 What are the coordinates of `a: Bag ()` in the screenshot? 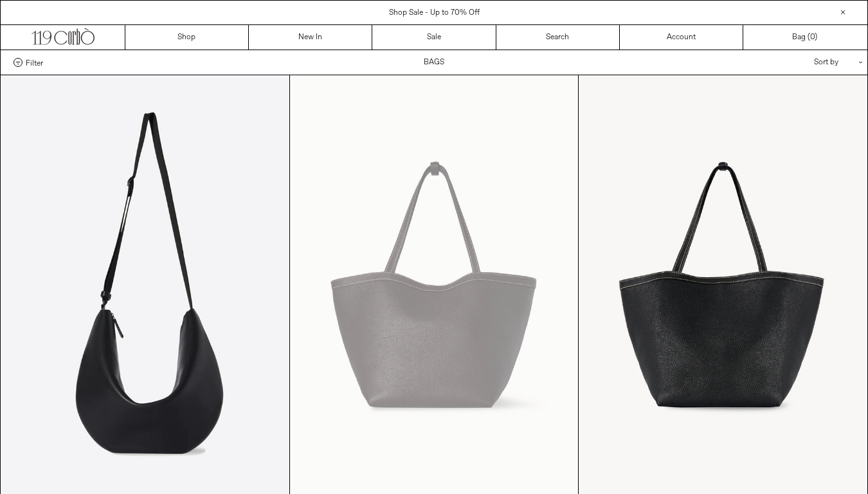 It's located at (805, 37).